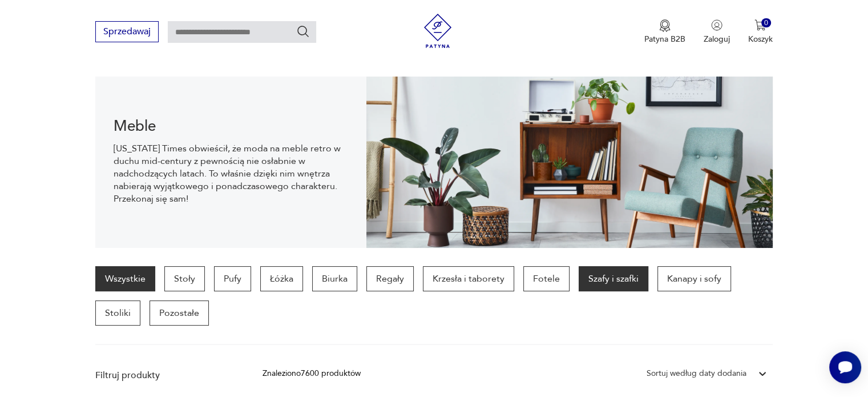 This screenshot has width=868, height=397. I want to click on img: Meble, so click(569, 162).